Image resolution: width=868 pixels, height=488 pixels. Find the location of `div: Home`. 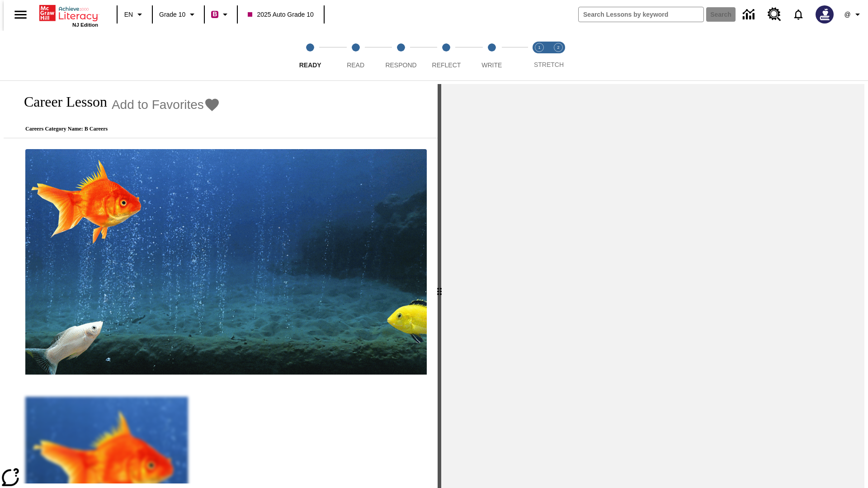

div: Home is located at coordinates (68, 15).